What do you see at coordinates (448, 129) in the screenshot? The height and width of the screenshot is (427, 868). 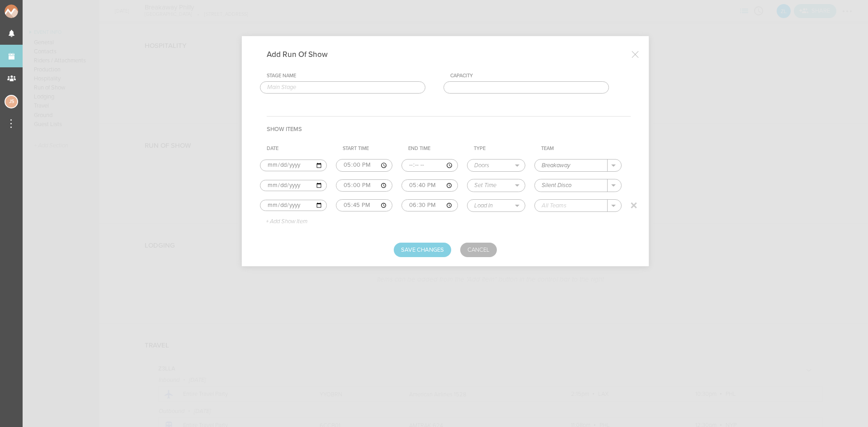 I see `h4: Show Items` at bounding box center [448, 129].